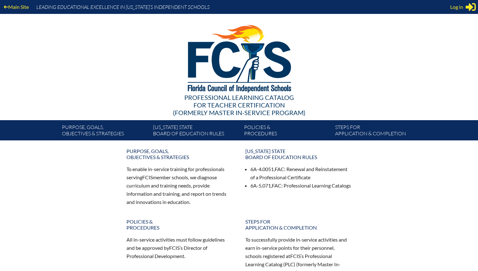  What do you see at coordinates (179, 248) in the screenshot?
I see `p: All in-service activities must follow guidelines and be approved by ’s Director of Professional D...` at bounding box center [179, 248].